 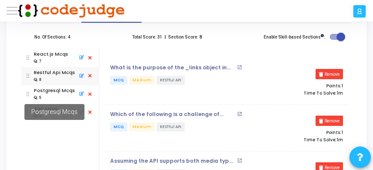 I want to click on img: logo, so click(x=71, y=11).